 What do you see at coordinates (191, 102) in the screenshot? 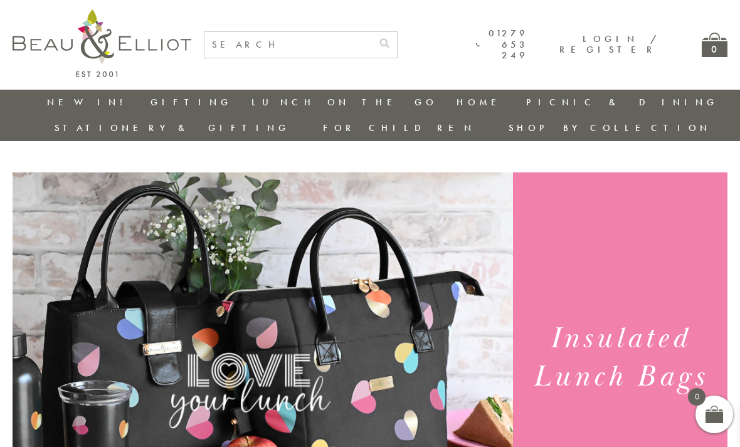
I see `a: Gifting` at bounding box center [191, 102].